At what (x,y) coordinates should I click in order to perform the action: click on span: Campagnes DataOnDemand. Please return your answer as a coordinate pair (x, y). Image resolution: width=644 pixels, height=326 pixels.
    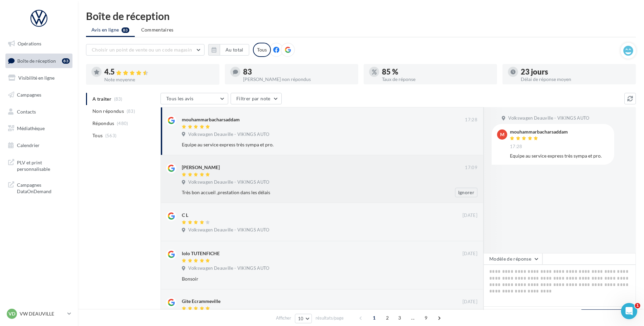
    Looking at the image, I should click on (43, 187).